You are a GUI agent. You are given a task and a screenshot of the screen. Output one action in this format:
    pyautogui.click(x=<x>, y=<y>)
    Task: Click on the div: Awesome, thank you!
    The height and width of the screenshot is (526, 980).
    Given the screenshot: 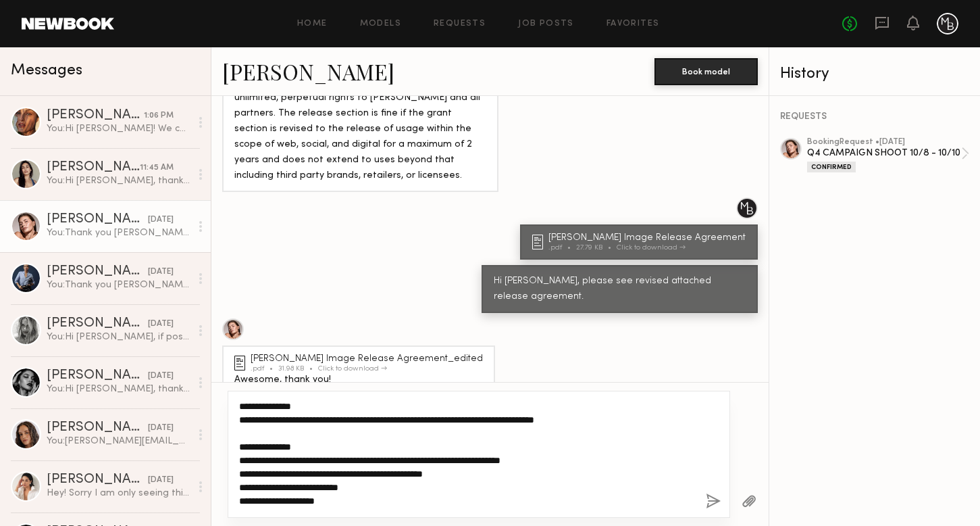 What is the action you would take?
    pyautogui.click(x=359, y=380)
    